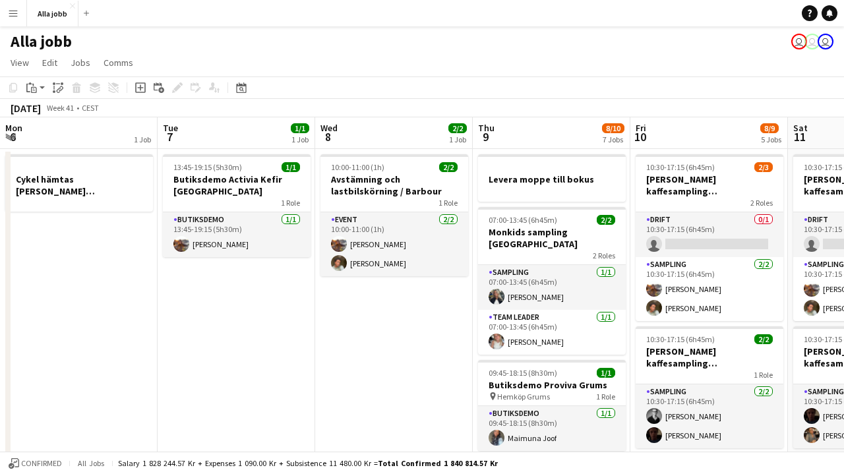 This screenshot has height=474, width=844. Describe the element at coordinates (41, 42) in the screenshot. I see `h1: Alla jobb` at that location.